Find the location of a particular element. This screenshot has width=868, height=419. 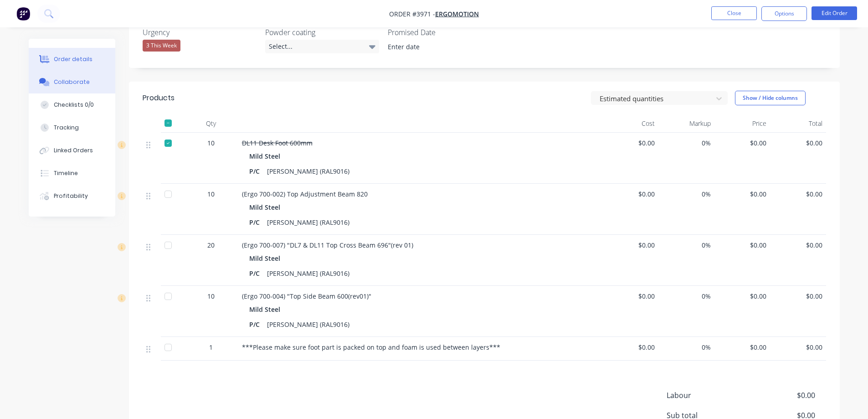

div: Qty is located at coordinates (211, 123).